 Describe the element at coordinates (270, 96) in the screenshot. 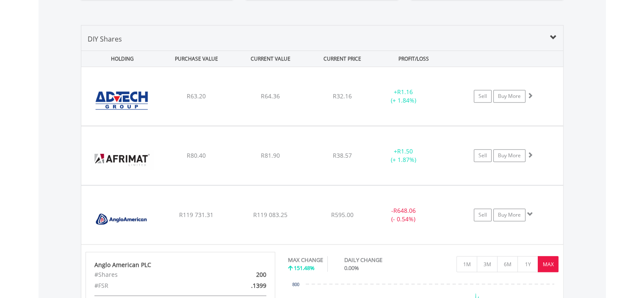

I see `span: R64.36` at that location.